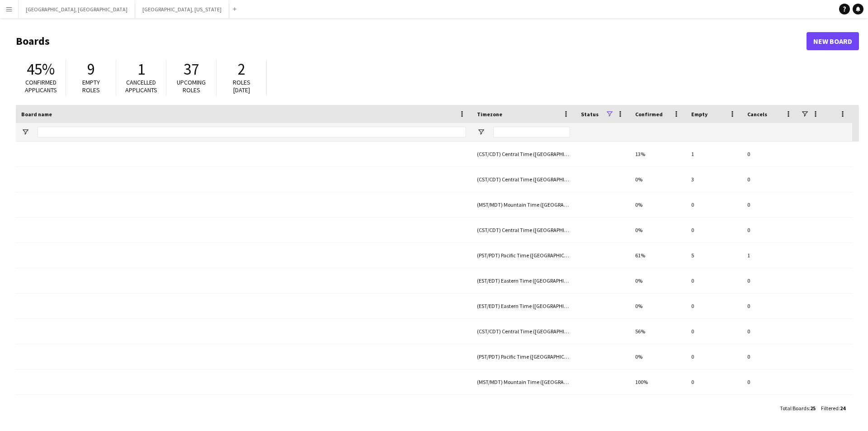 The width and height of the screenshot is (868, 431). Describe the element at coordinates (842, 408) in the screenshot. I see `span: 24` at that location.